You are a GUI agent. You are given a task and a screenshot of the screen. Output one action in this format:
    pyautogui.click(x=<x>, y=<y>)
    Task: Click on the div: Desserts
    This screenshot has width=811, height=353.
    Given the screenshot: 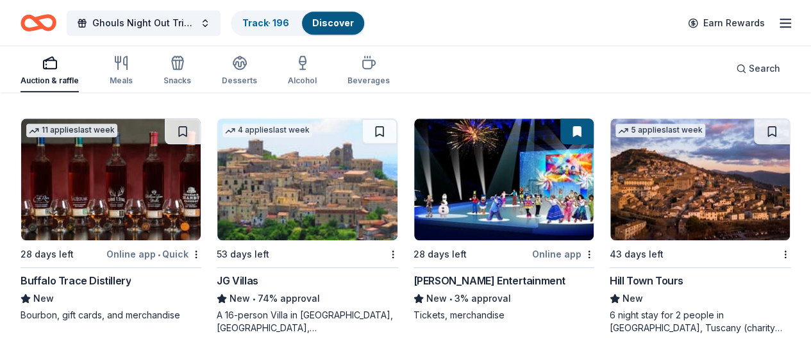 What is the action you would take?
    pyautogui.click(x=239, y=81)
    